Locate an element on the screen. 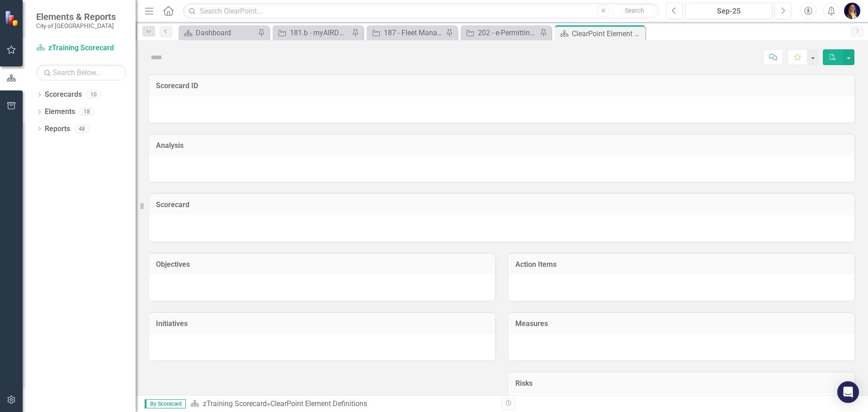 The image size is (868, 412). a: Elements is located at coordinates (60, 112).